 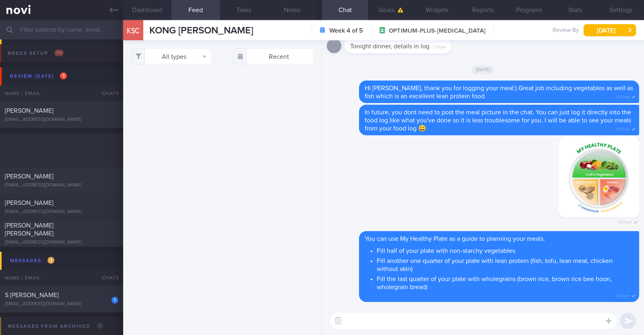 I want to click on span: 9:24am, so click(x=623, y=96).